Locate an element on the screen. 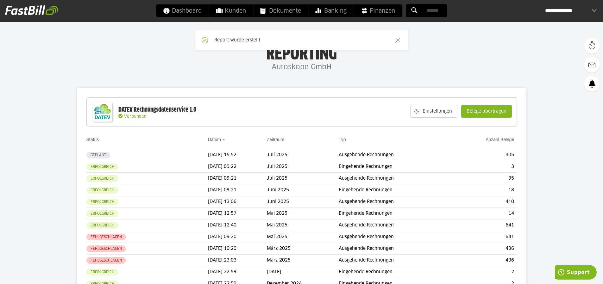 The height and width of the screenshot is (284, 603). td: 3 is located at coordinates (485, 167).